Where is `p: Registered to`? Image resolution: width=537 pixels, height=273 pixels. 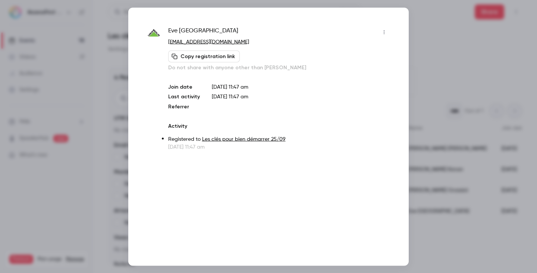 p: Registered to is located at coordinates (279, 139).